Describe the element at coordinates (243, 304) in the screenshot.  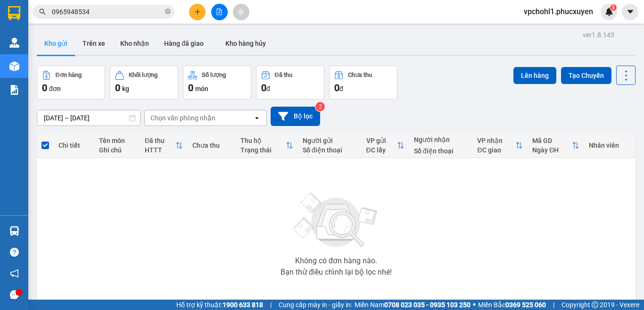
I see `strong: 1900 633 818` at that location.